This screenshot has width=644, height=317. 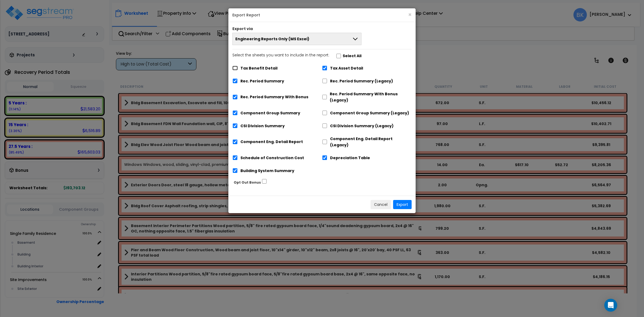 What do you see at coordinates (346, 68) in the screenshot?
I see `label: Tax Asset Detail` at bounding box center [346, 68].